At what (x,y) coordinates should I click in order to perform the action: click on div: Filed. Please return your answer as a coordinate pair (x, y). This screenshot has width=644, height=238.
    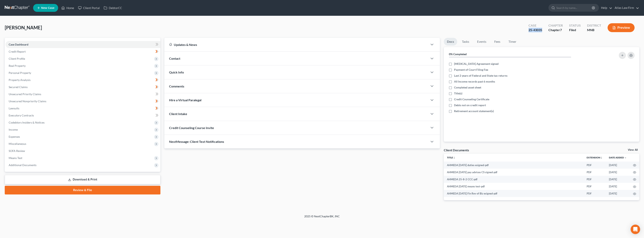
    Looking at the image, I should click on (575, 30).